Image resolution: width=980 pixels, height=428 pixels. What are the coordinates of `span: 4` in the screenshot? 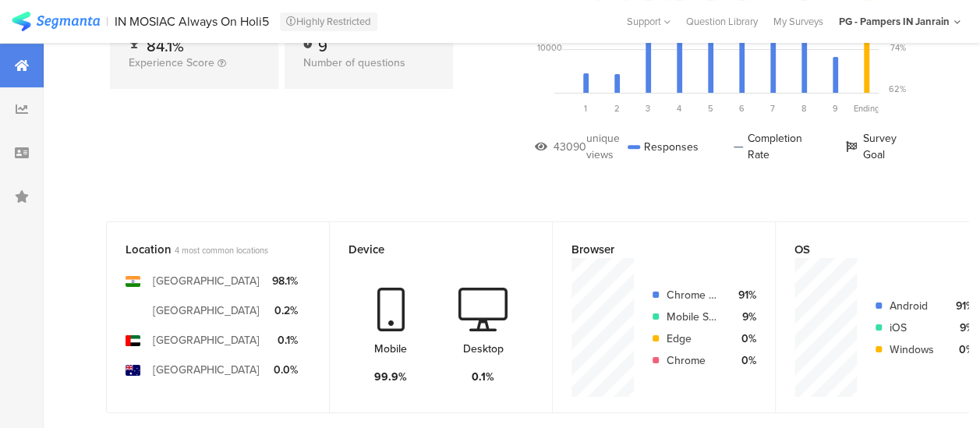 It's located at (679, 108).